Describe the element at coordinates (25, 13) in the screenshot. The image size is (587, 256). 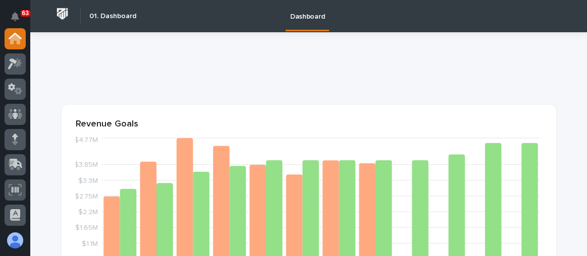
I see `p: 63` at that location.